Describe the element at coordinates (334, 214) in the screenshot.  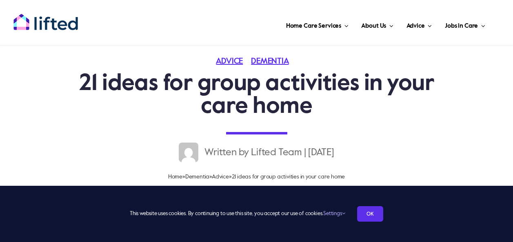
I see `a: Settings` at that location.